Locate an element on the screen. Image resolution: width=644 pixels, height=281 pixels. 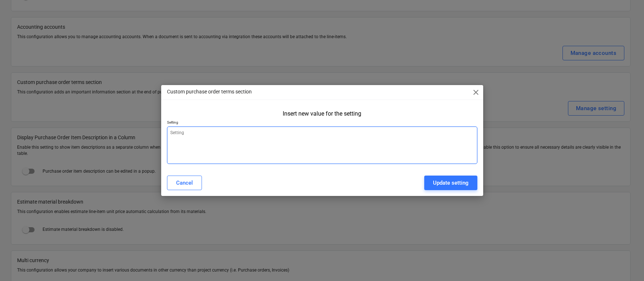
button: Cancel is located at coordinates (184, 183).